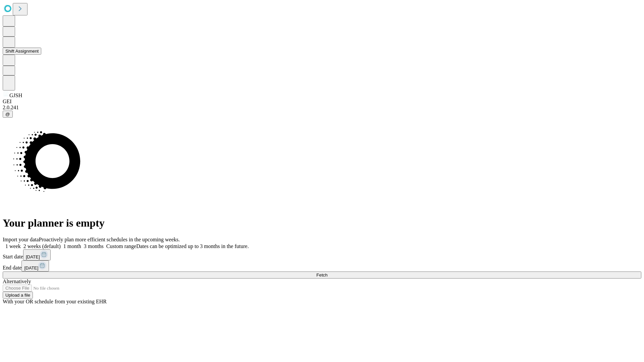 The height and width of the screenshot is (362, 644). What do you see at coordinates (192, 246) in the screenshot?
I see `span: Dates can be optimized up to 3 months in the future.` at bounding box center [192, 246].